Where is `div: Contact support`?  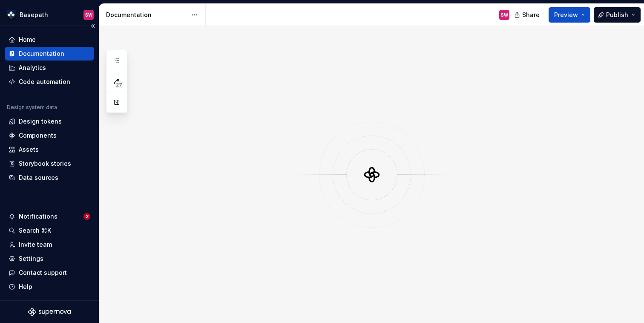 div: Contact support is located at coordinates (43, 273).